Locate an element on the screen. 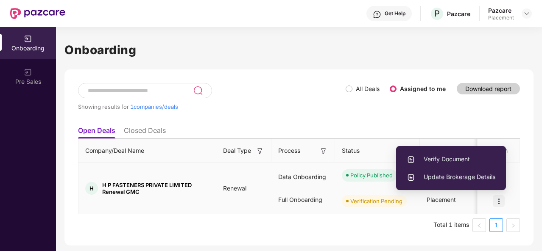 This screenshot has height=251, width=542. span: right is located at coordinates (513, 226).